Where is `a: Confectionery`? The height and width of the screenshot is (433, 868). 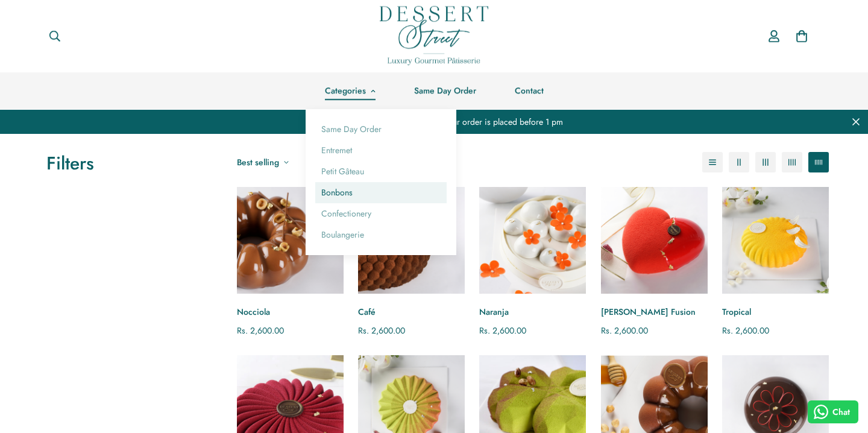 a: Confectionery is located at coordinates (381, 213).